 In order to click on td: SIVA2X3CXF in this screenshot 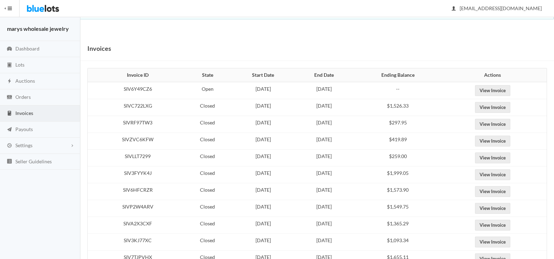, I will do `click(136, 225)`.